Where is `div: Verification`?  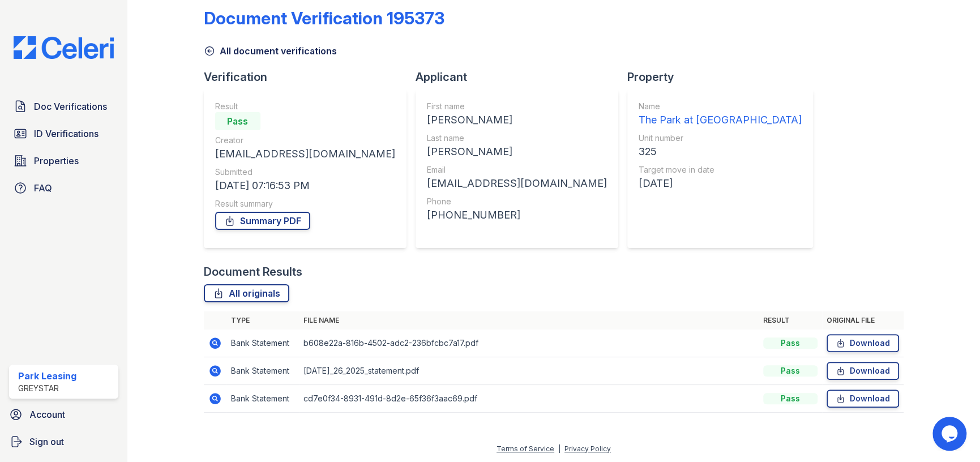 div: Verification is located at coordinates (310, 77).